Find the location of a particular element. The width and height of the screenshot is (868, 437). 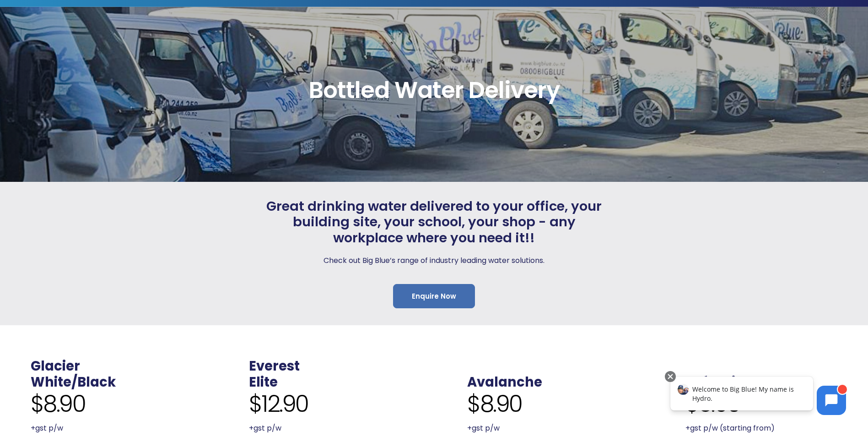

span: Bottled Water Delivery is located at coordinates (434, 90).